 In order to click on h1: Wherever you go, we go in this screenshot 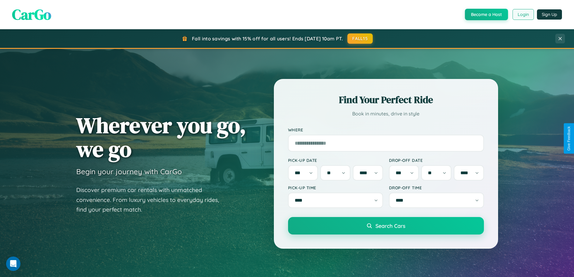, I will do `click(161, 137)`.